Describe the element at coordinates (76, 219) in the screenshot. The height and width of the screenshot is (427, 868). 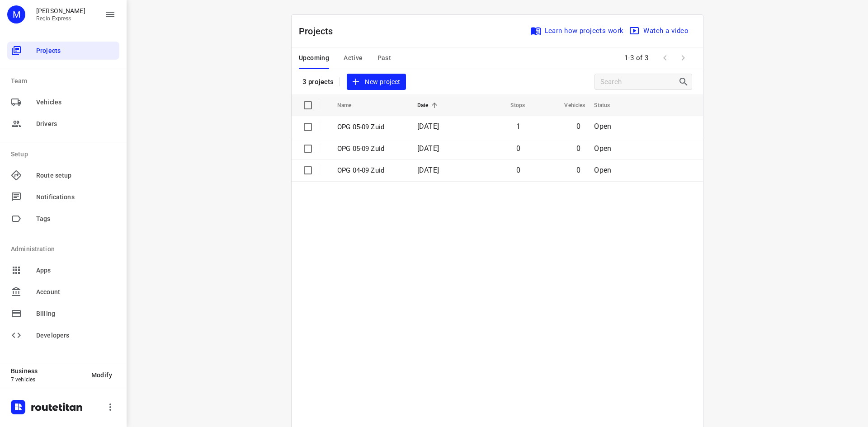
I see `span: Tags` at that location.